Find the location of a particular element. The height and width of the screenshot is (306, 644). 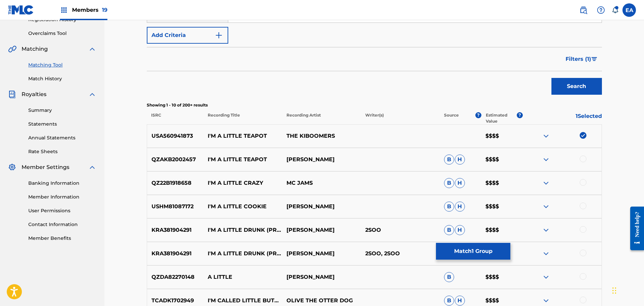

span: Member Settings is located at coordinates (45, 168).